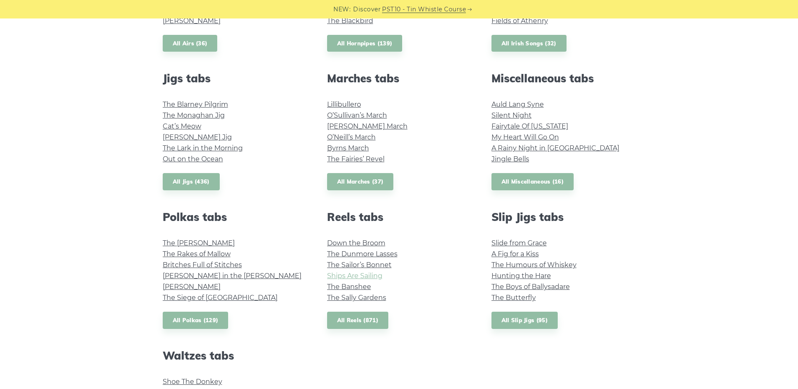 Image resolution: width=798 pixels, height=389 pixels. Describe the element at coordinates (235, 355) in the screenshot. I see `h2: Waltzes tabs` at that location.